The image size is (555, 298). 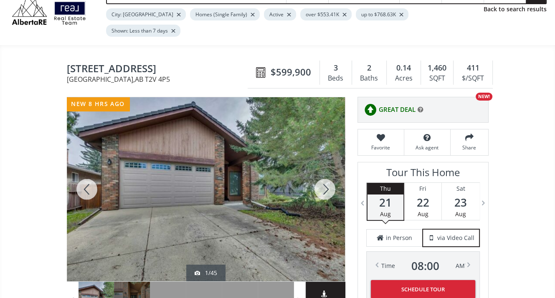 I want to click on span: 21, so click(x=385, y=202).